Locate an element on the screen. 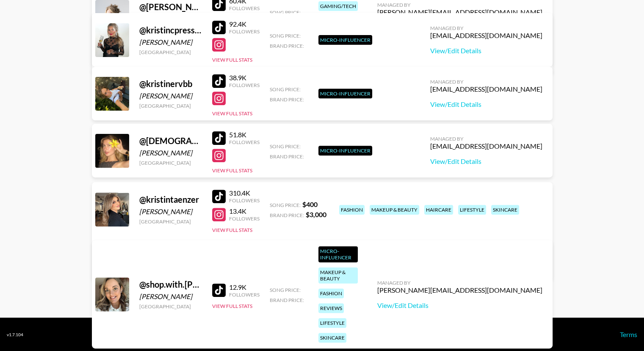 The image size is (644, 351). div: 51.8K is located at coordinates (244, 135).